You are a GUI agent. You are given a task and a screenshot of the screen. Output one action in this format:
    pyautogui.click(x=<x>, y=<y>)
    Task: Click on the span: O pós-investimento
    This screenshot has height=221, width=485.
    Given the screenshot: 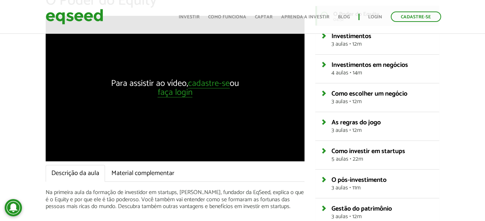 What is the action you would take?
    pyautogui.click(x=359, y=180)
    